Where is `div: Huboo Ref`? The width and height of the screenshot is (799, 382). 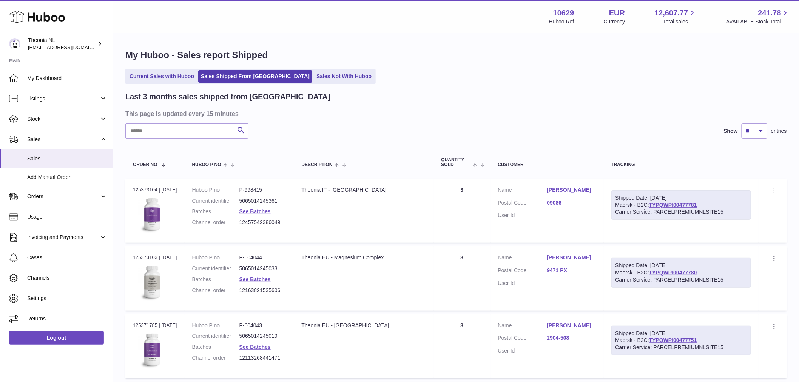
div: Huboo Ref is located at coordinates (561, 22).